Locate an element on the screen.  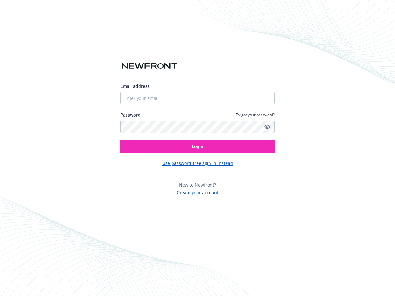
a: Forgot your password? is located at coordinates (255, 115).